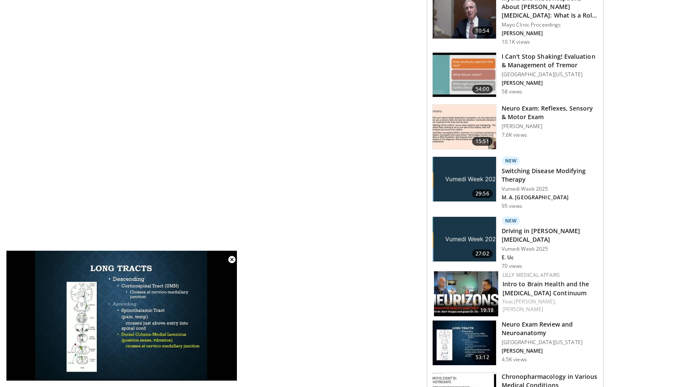  What do you see at coordinates (232, 260) in the screenshot?
I see `button: Close` at bounding box center [232, 260].